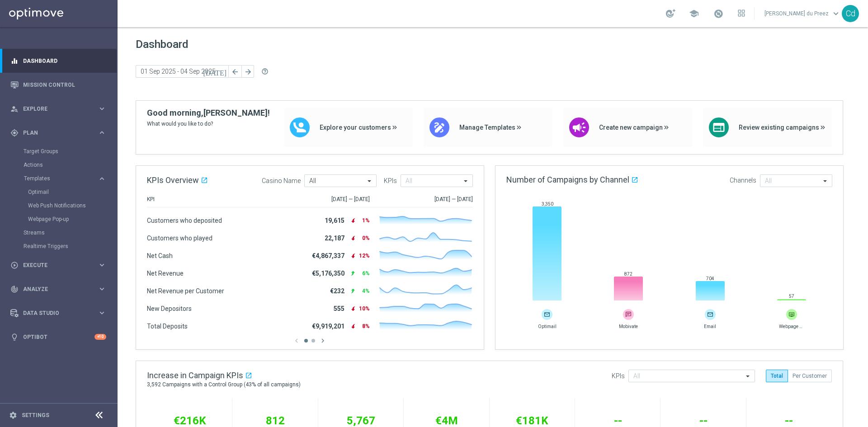  Describe the element at coordinates (70, 233) in the screenshot. I see `div: Streams` at that location.